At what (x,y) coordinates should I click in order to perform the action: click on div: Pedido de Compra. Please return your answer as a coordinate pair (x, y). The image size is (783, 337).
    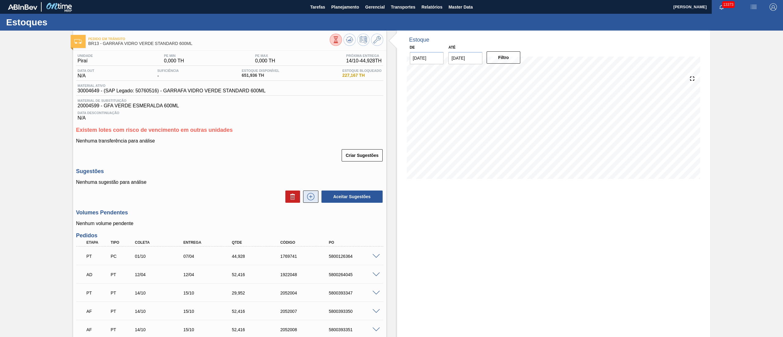
    Looking at the image, I should click on (122, 256).